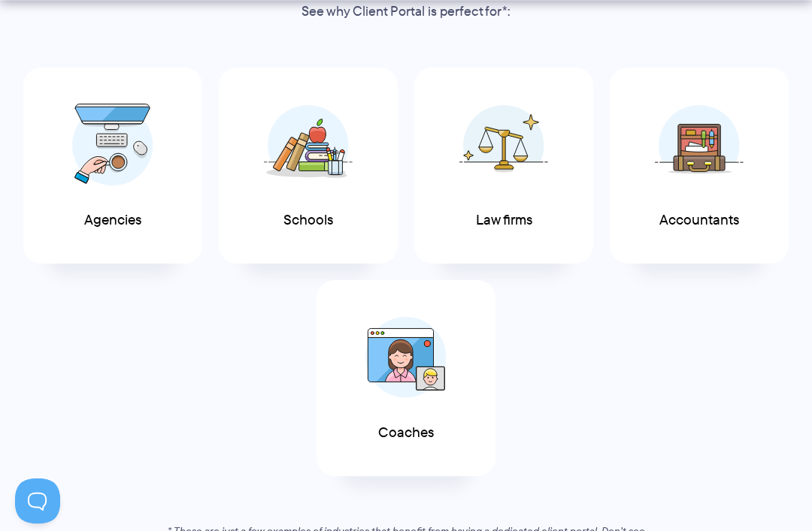 The width and height of the screenshot is (812, 531). I want to click on a: Coaches, so click(406, 378).